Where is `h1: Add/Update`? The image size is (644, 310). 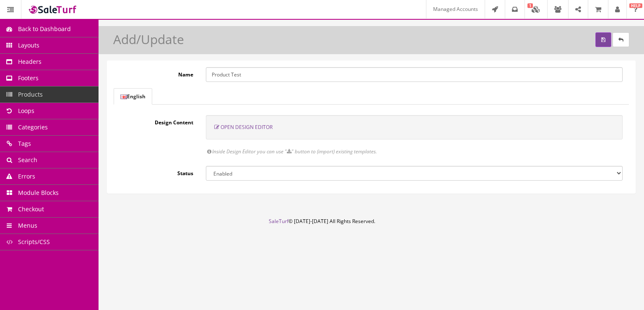
h1: Add/Update is located at coordinates (148, 39).